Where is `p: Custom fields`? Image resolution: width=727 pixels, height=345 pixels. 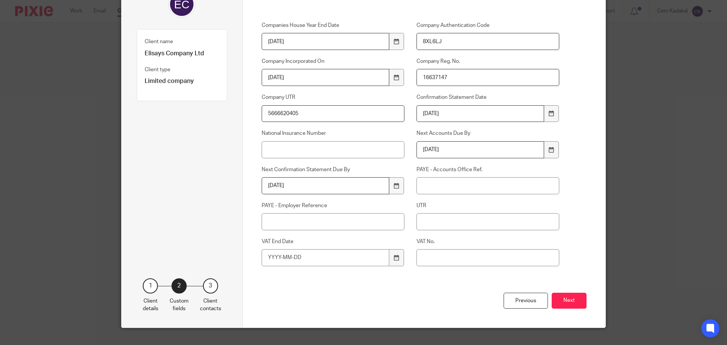
p: Custom fields is located at coordinates (179, 305).